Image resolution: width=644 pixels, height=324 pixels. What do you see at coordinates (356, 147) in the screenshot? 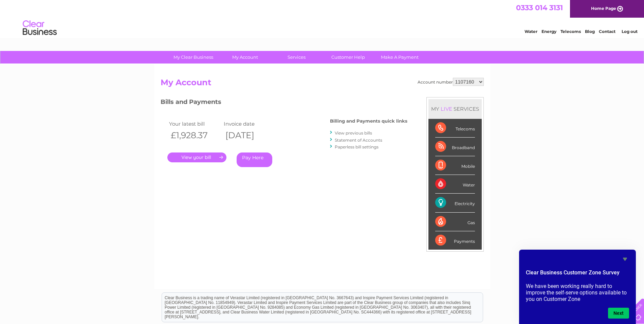
I see `a: Paperless bill settings` at bounding box center [356, 147].